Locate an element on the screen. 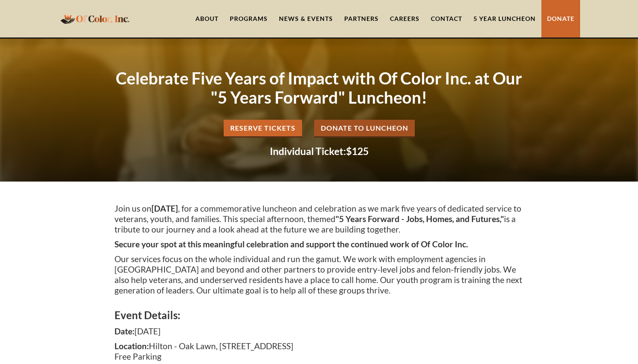  strong: Secure your spot at this meaningful celebration and support the continued work of Of Color Inc. is located at coordinates (292, 243).